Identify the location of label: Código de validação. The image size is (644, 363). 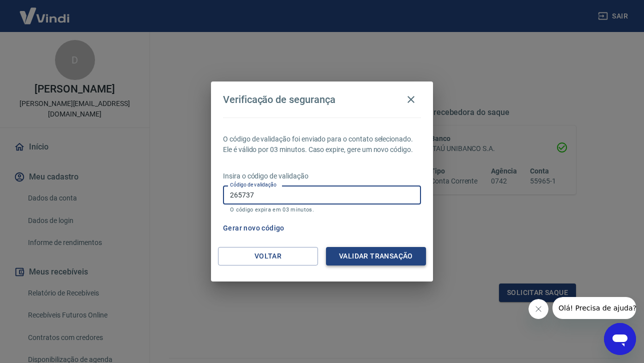
(253, 185).